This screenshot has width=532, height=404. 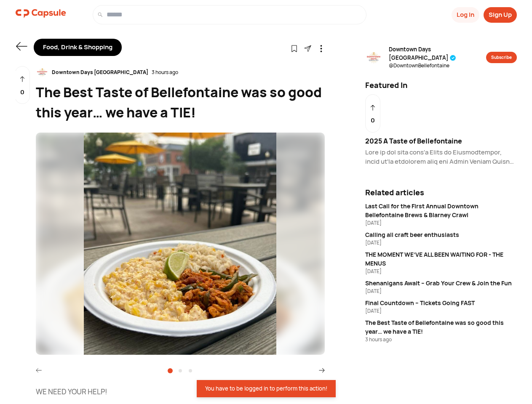 I want to click on div: Featured In, so click(x=441, y=85).